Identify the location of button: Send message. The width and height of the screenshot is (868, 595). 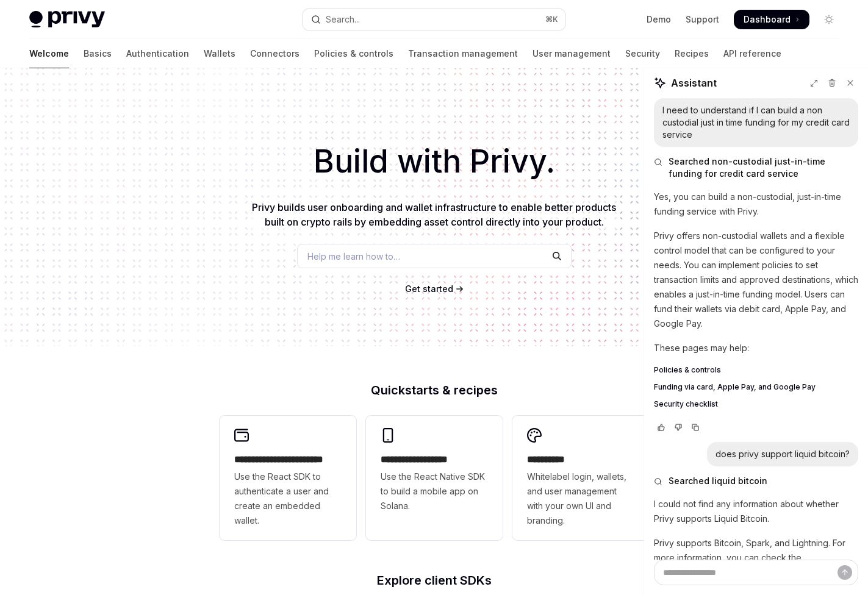
(845, 573).